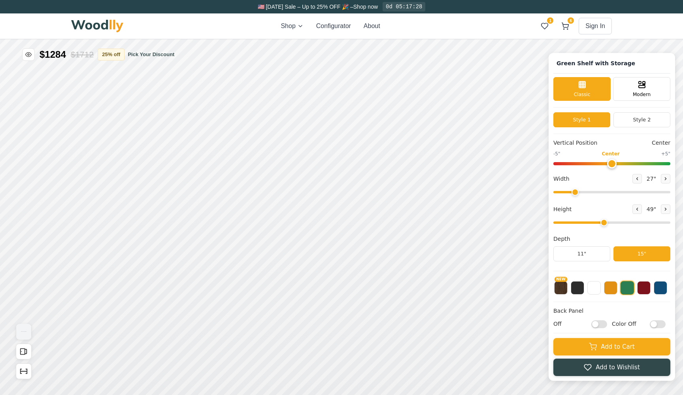 The height and width of the screenshot is (395, 683). What do you see at coordinates (581, 120) in the screenshot?
I see `button: Style 1` at bounding box center [581, 120].